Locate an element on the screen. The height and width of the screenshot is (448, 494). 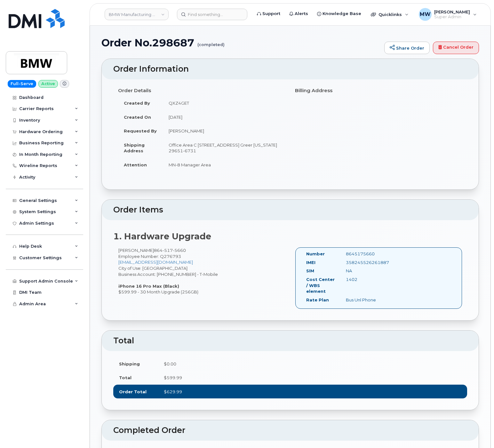
span: $599.99 is located at coordinates (173, 377).